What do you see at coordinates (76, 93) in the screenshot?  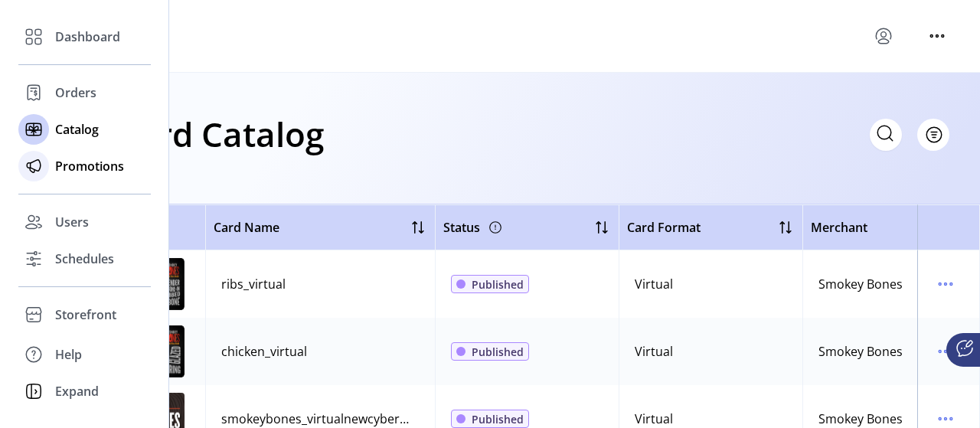 I see `span: Orders` at bounding box center [76, 93].